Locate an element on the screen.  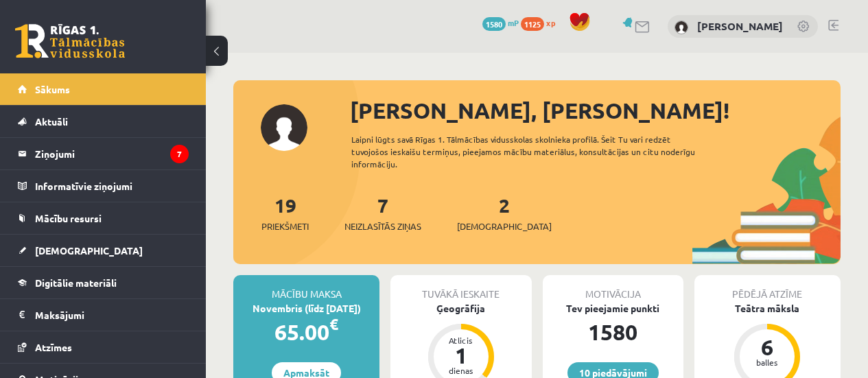
div: Tuvākā ieskaite is located at coordinates (461, 288).